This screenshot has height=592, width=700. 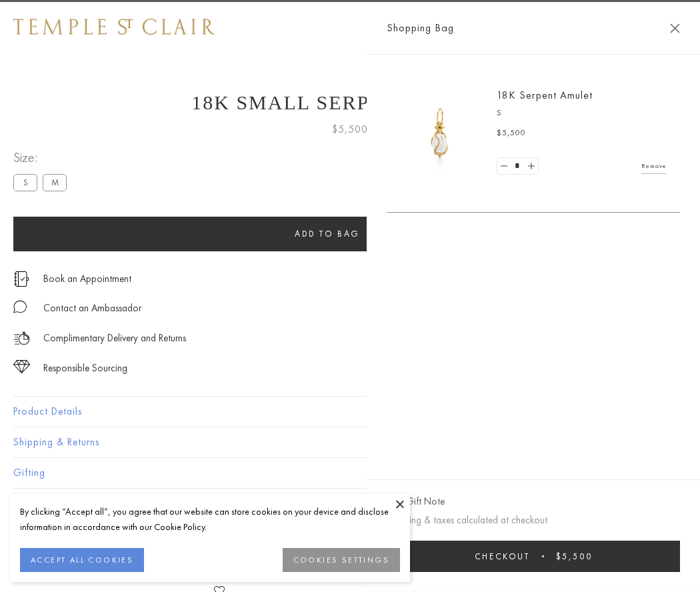 I want to click on div: By clicking “Accept all”, you agree that our website can store cookies on your device and disclos..., so click(x=210, y=519).